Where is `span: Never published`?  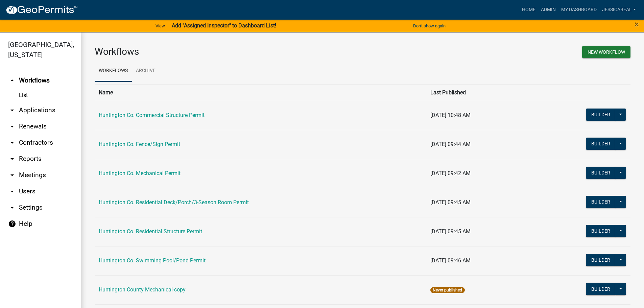
span: Never published is located at coordinates (447, 290).